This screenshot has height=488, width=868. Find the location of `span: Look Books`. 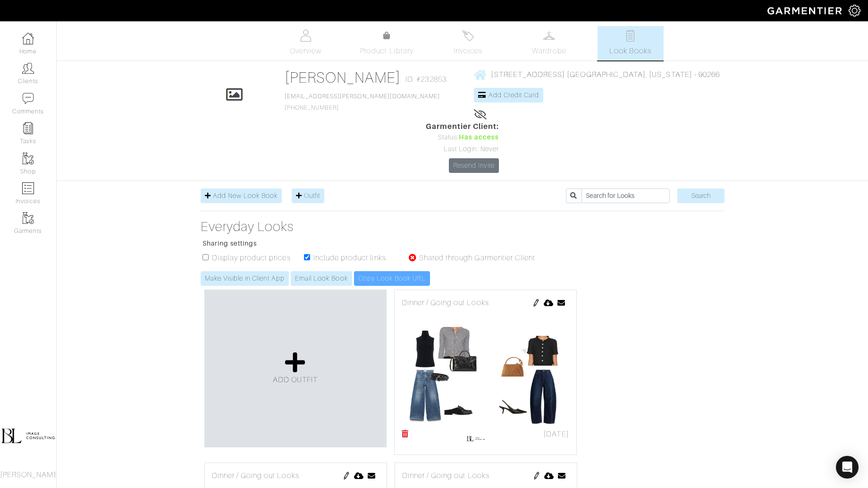

span: Look Books is located at coordinates (630, 51).